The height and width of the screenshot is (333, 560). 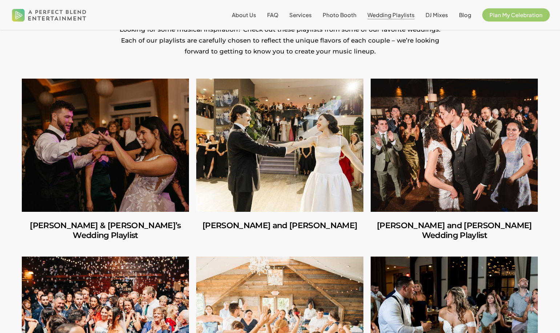 What do you see at coordinates (49, 15) in the screenshot?
I see `img: A Perfect Blend Entertainment` at bounding box center [49, 15].